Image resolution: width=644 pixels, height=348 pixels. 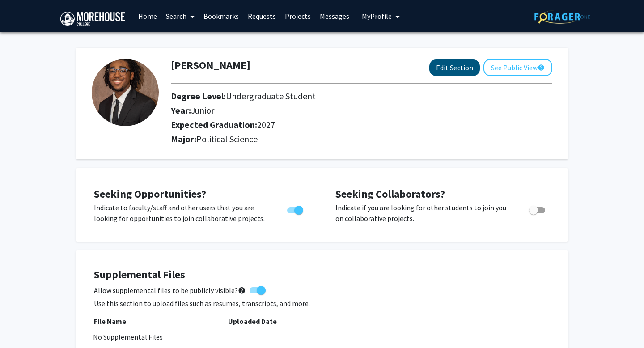 What do you see at coordinates (322, 304) in the screenshot?
I see `p: Use this section to upload files such as resumes, transcripts, and more.` at bounding box center [322, 304].